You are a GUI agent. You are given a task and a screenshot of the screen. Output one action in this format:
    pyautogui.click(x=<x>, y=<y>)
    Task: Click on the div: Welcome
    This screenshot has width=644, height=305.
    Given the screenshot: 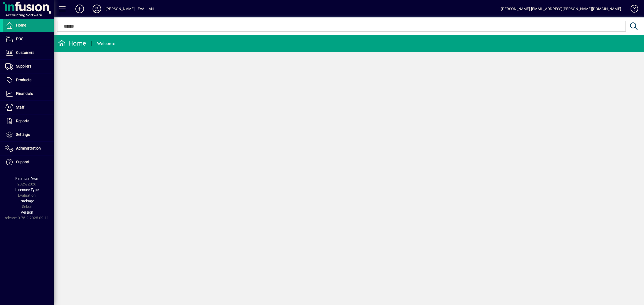 What is the action you would take?
    pyautogui.click(x=106, y=44)
    